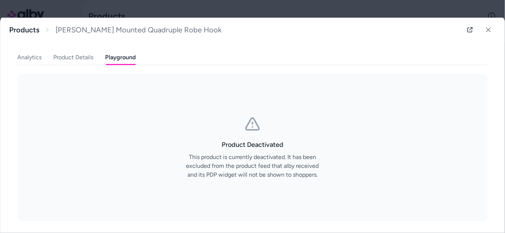 Image resolution: width=505 pixels, height=233 pixels. I want to click on nav: breadcrumb, so click(115, 30).